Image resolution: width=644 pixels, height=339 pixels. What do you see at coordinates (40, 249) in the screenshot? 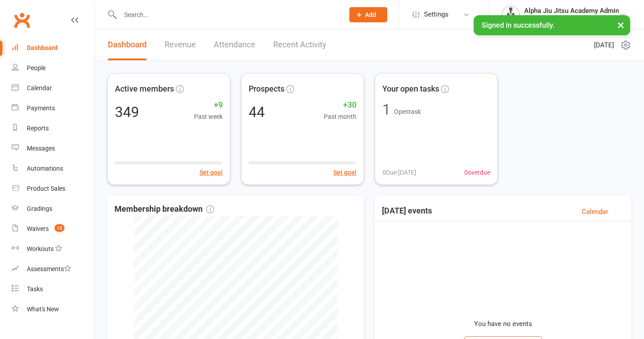
I see `div: Workouts` at bounding box center [40, 249].